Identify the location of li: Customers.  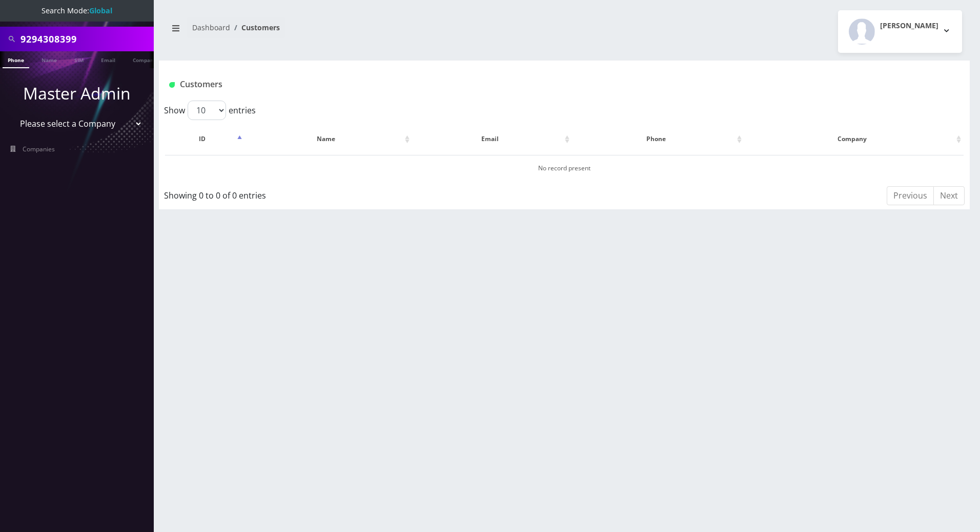
(255, 28).